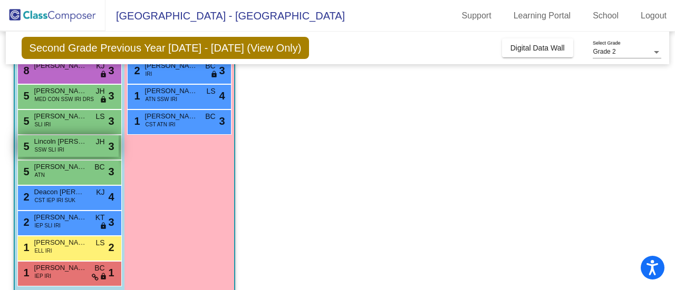 The width and height of the screenshot is (675, 290). What do you see at coordinates (100, 218) in the screenshot?
I see `span: KT` at bounding box center [100, 218].